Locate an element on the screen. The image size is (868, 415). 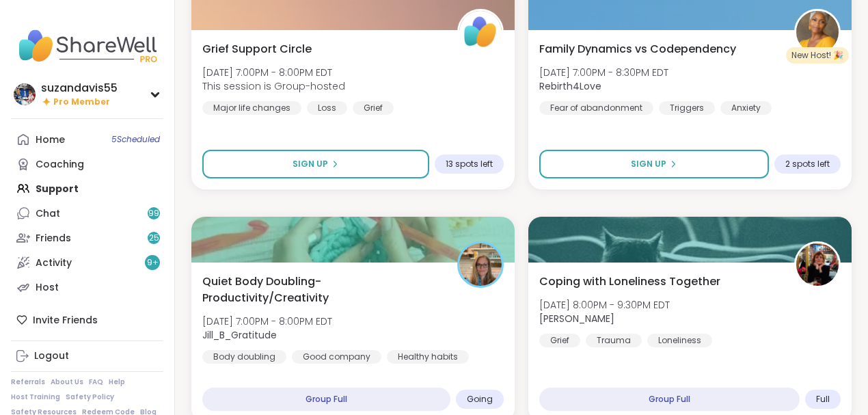
a: Activity9+ is located at coordinates (87, 262).